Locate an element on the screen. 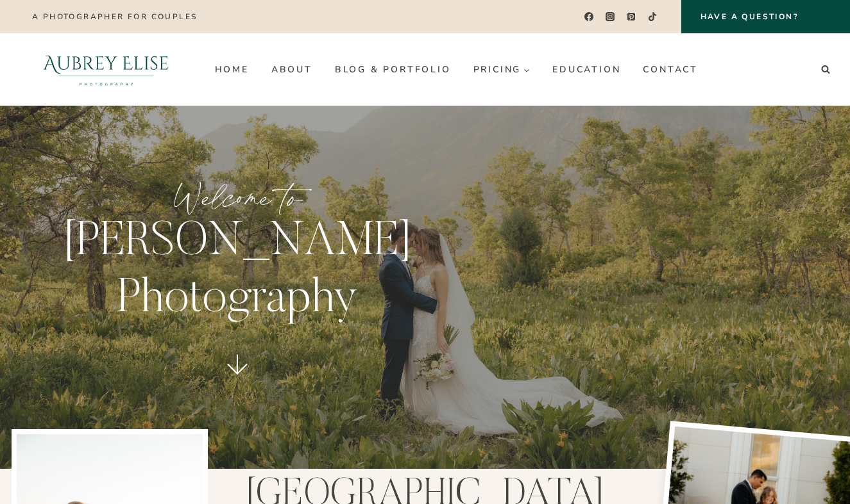  a: Blog & Portfolio is located at coordinates (393, 70).